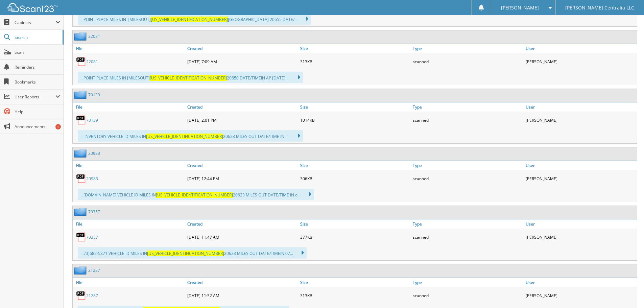 The image size is (644, 308). What do you see at coordinates (37, 127) in the screenshot?
I see `span: Announcements` at bounding box center [37, 127].